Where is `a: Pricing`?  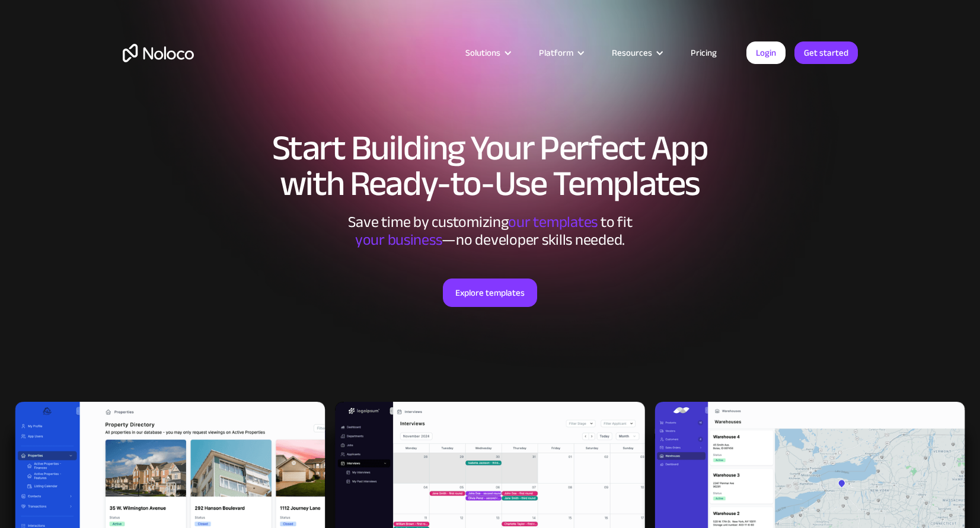 a: Pricing is located at coordinates (703, 53).